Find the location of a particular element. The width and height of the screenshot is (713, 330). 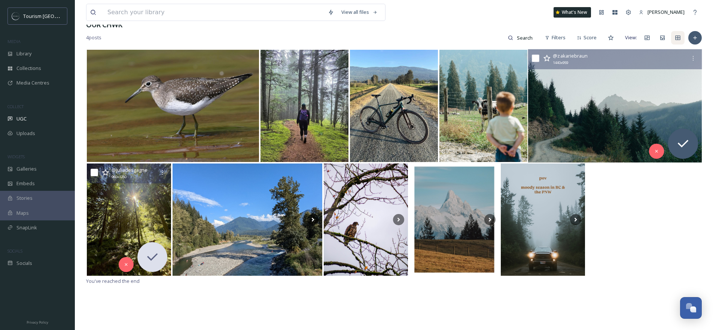

span: Stories is located at coordinates (24, 198).